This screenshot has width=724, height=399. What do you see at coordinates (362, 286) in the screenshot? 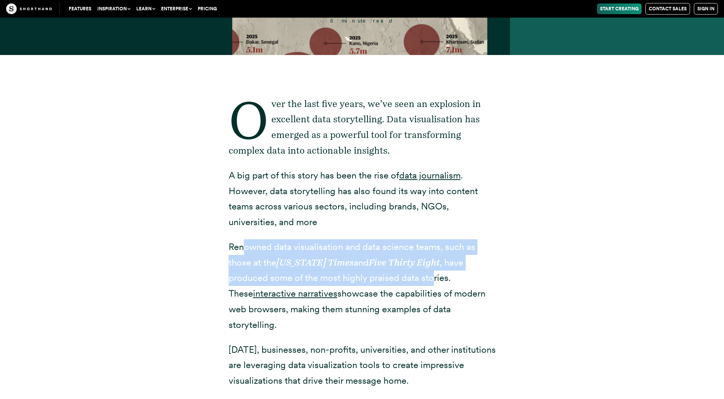
I see `p: Renowned data visualisation and data science teams, such as those at the and , have produced some...` at bounding box center [362, 286].